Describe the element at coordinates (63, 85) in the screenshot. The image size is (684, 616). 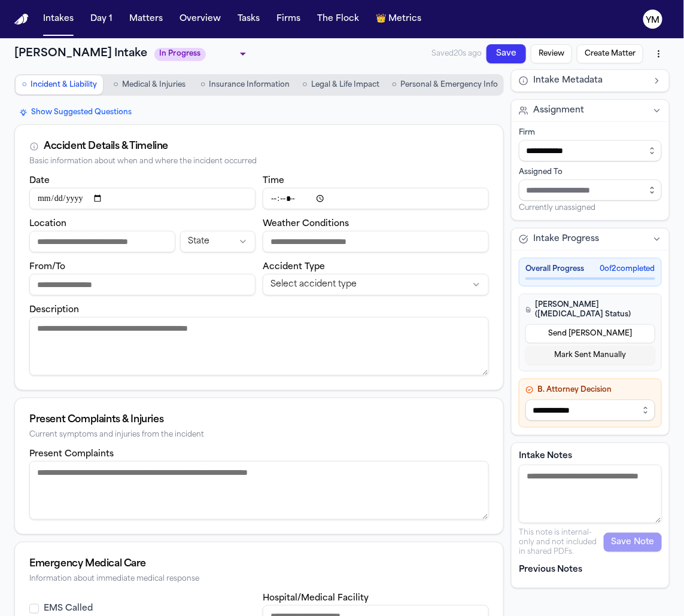
I see `span: Incident & Liability` at that location.